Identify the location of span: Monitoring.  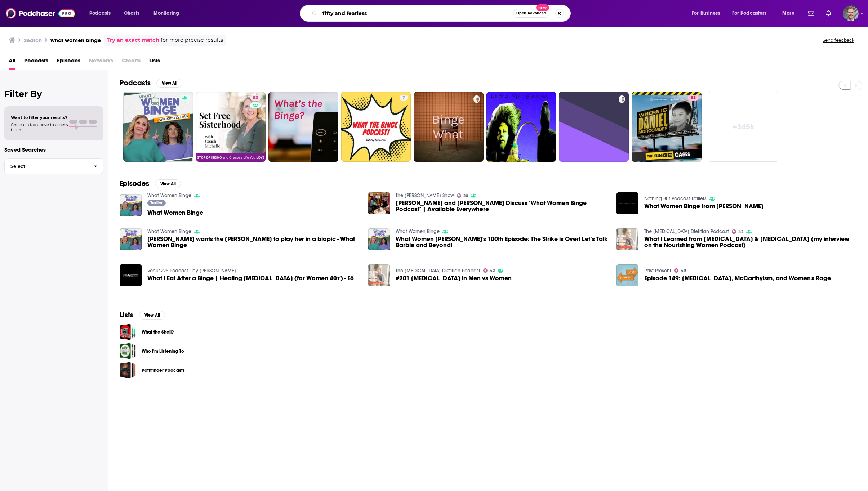
(166, 13).